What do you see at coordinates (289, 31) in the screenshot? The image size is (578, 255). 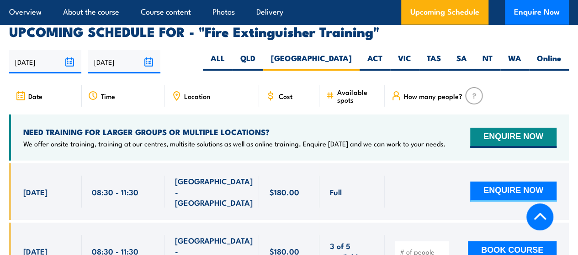 I see `h2: UPCOMING SCHEDULE FOR - "Fire Extinguisher Training"` at bounding box center [289, 31].